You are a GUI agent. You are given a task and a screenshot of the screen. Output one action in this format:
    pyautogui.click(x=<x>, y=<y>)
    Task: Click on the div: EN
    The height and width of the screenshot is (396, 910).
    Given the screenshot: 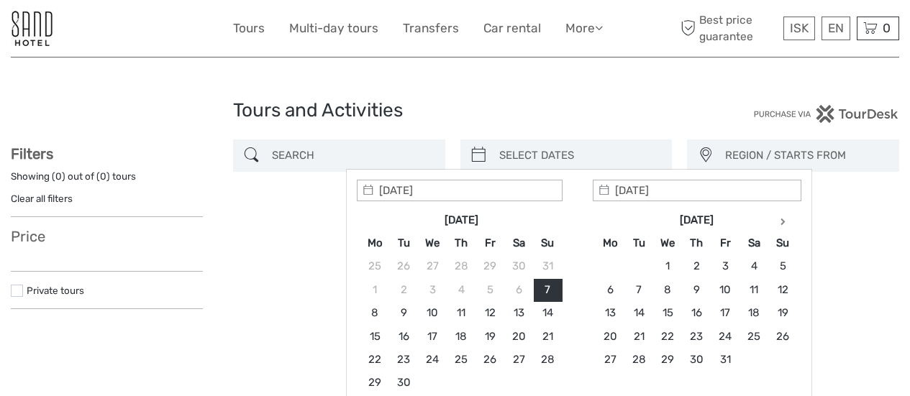 What is the action you would take?
    pyautogui.click(x=835, y=28)
    